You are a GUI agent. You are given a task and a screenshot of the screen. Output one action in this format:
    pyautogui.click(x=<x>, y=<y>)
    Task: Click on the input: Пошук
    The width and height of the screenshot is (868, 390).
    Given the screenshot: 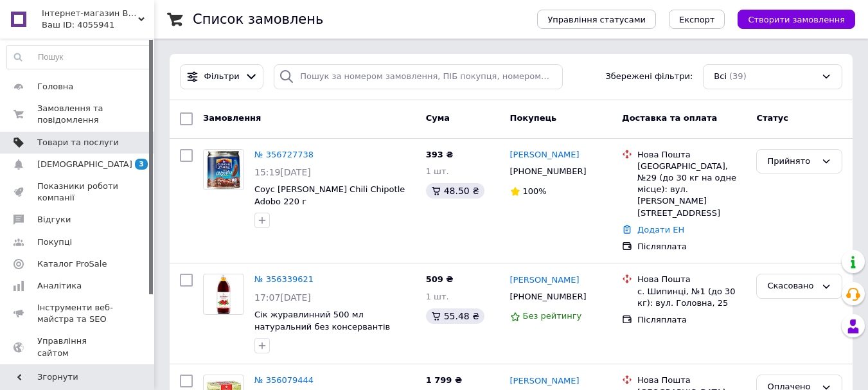 What is the action you would take?
    pyautogui.click(x=79, y=57)
    